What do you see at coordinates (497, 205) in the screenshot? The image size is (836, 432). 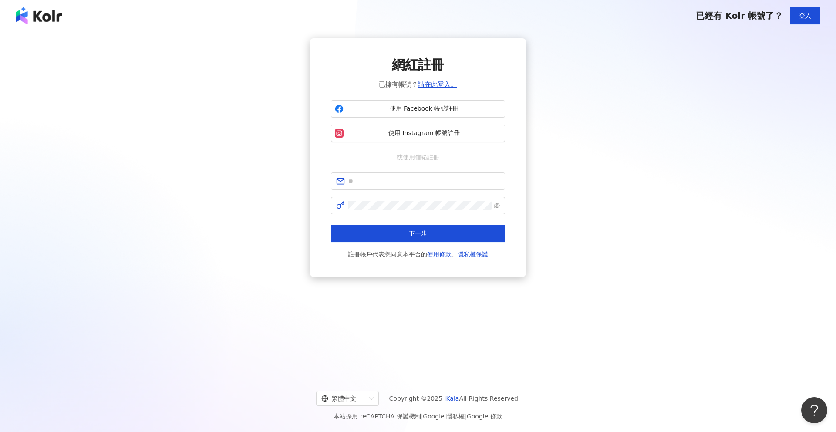 I see `span: eye-invisible` at bounding box center [497, 205].